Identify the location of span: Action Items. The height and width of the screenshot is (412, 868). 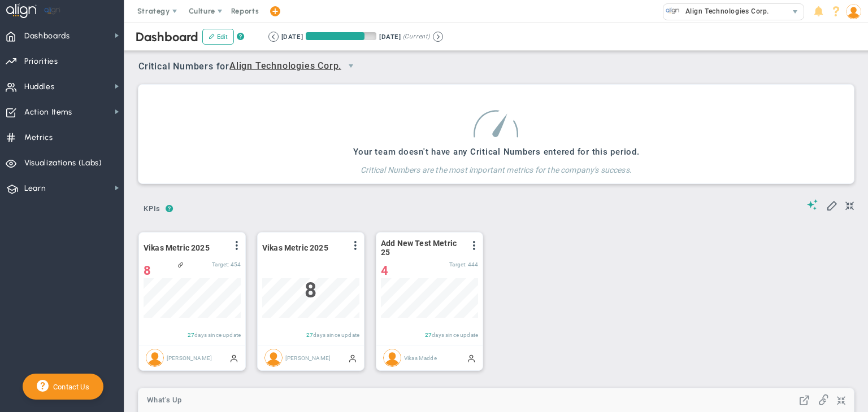
(48, 112).